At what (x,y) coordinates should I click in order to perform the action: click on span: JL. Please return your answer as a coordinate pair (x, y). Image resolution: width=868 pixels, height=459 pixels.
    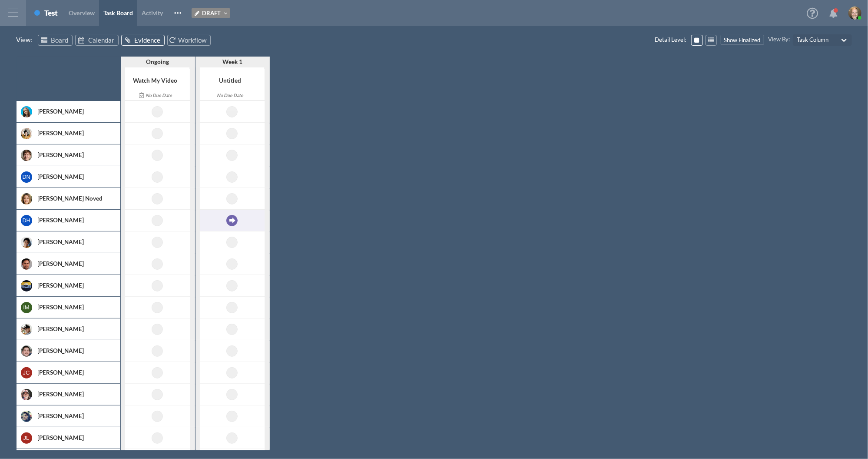
    Looking at the image, I should click on (26, 438).